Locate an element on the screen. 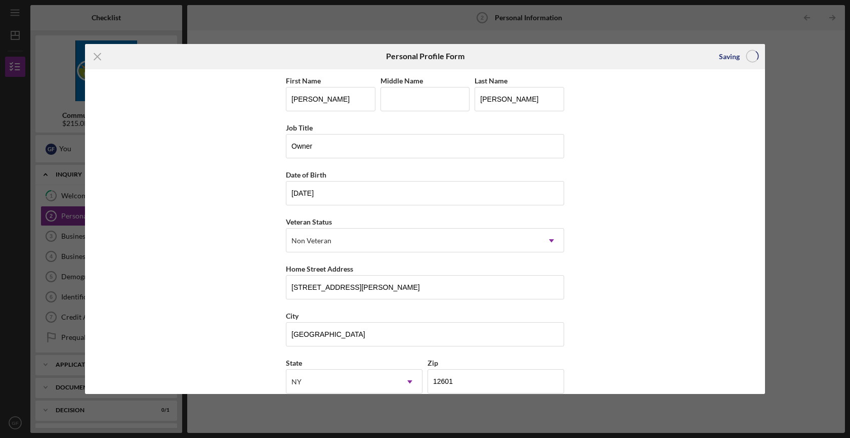  div: Saving is located at coordinates (729, 57).